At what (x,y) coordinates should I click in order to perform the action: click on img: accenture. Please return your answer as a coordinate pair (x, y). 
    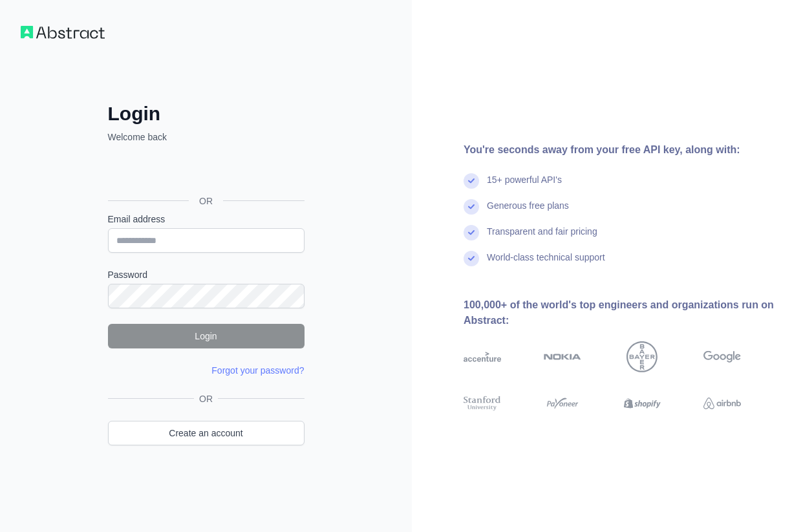
    Looking at the image, I should click on (482, 357).